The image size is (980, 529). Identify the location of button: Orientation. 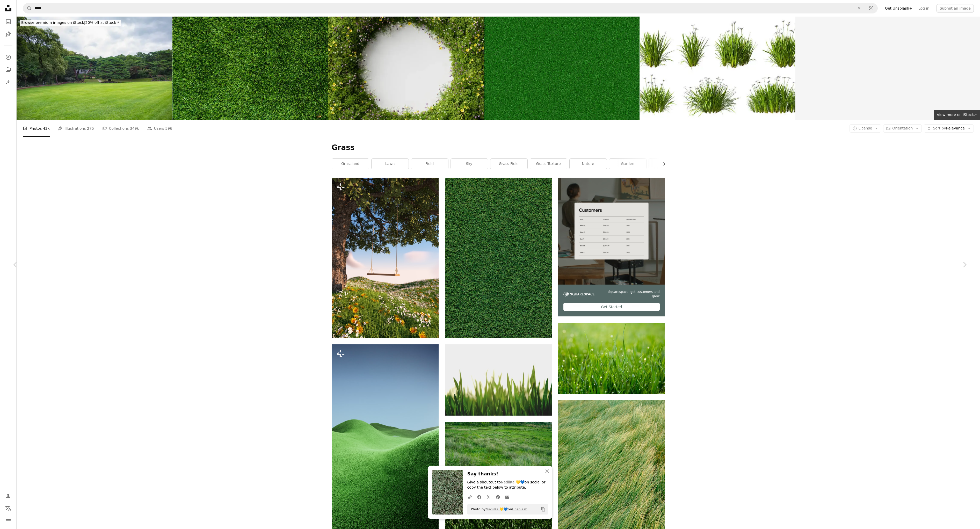
(902, 128).